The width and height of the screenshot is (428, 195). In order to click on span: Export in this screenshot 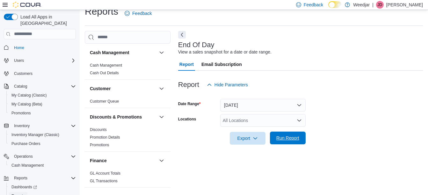, I will do `click(248, 138)`.